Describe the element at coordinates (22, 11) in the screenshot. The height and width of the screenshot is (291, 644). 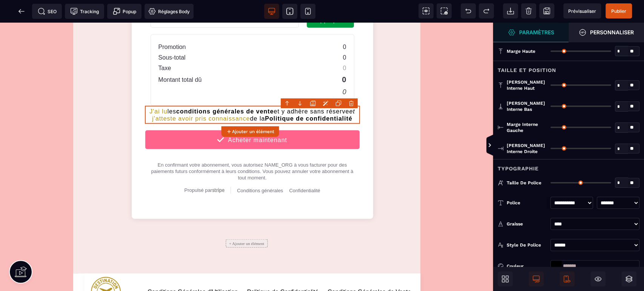
I see `span: Retour` at that location.